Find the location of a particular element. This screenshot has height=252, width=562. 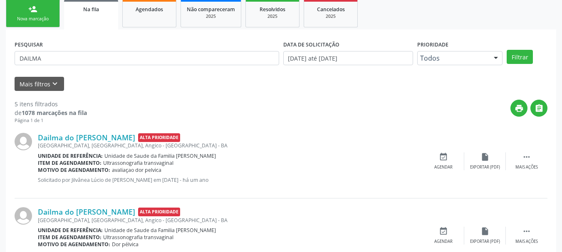

input: Selecione um intervalo is located at coordinates (348, 58).